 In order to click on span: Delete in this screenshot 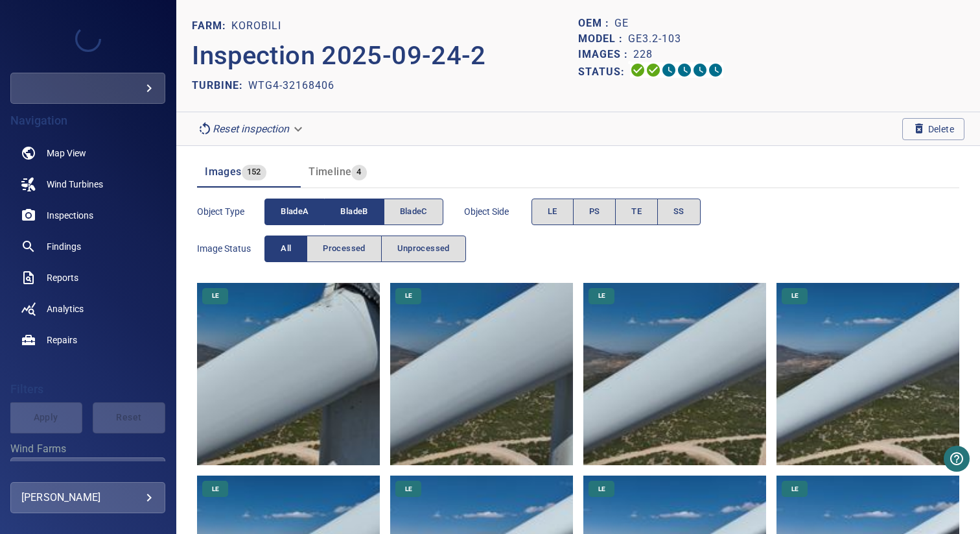, I will do `click(934, 129)`.